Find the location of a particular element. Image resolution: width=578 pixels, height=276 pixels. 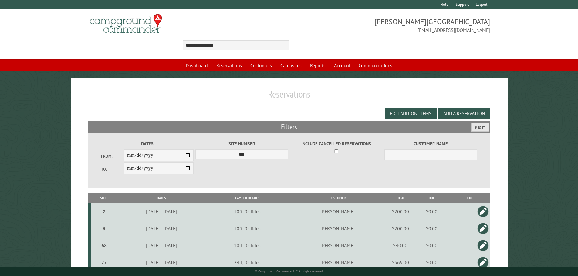

a: Account is located at coordinates (342, 66).